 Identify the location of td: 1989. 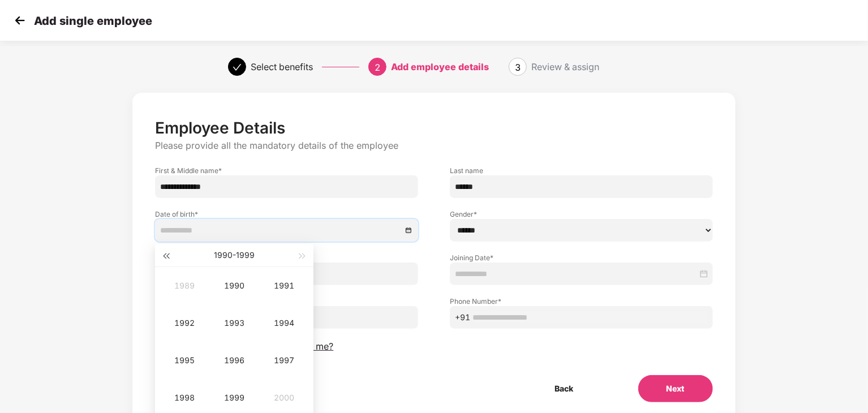
(185, 286).